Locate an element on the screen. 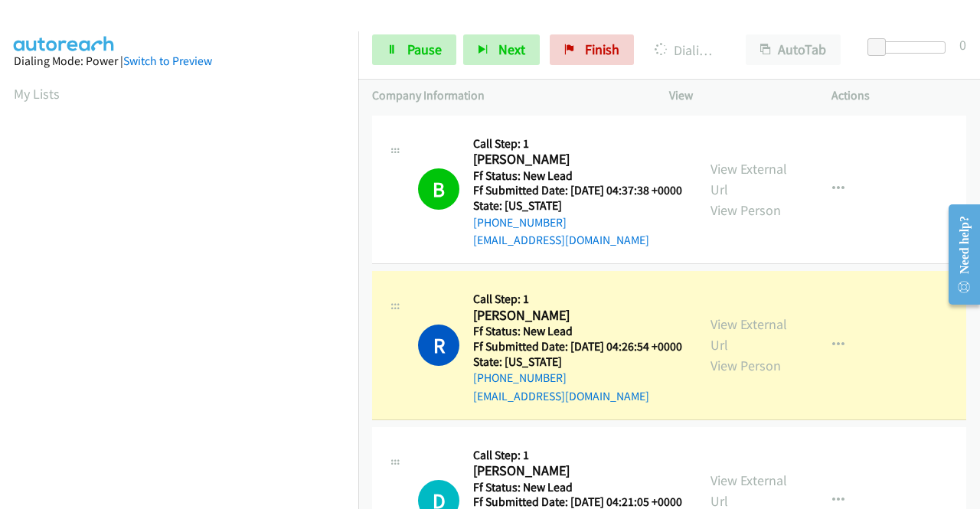 The width and height of the screenshot is (980, 509). a: My Lists is located at coordinates (37, 93).